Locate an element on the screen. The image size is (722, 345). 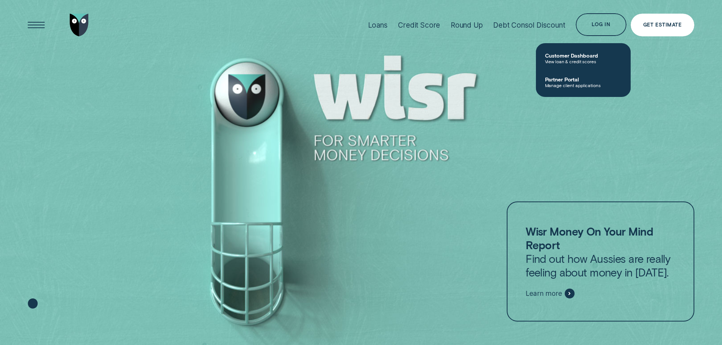
span: Manage client applications is located at coordinates (583, 85).